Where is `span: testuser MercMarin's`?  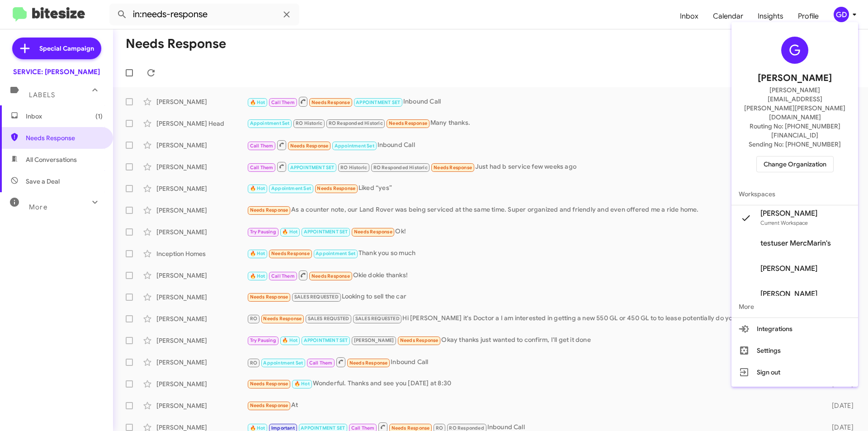 span: testuser MercMarin's is located at coordinates (795, 243).